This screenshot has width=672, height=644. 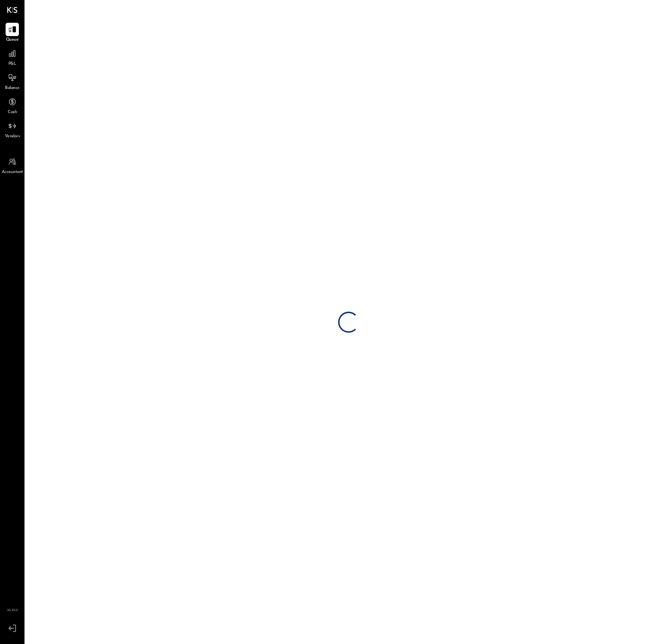 What do you see at coordinates (13, 112) in the screenshot?
I see `span: Cash` at bounding box center [13, 112].